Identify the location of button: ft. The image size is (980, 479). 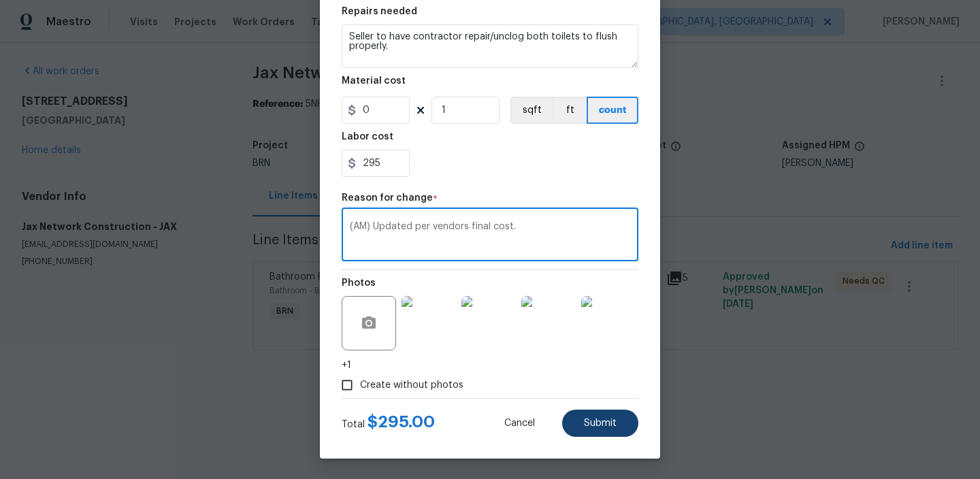
(569, 110).